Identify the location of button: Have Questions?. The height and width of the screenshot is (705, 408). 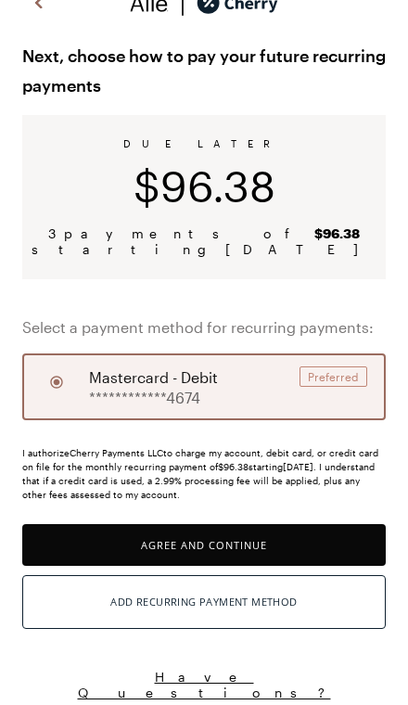
(204, 685).